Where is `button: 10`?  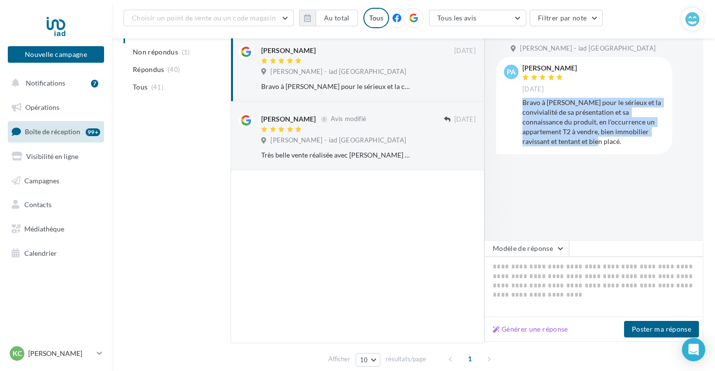 button: 10 is located at coordinates (368, 360).